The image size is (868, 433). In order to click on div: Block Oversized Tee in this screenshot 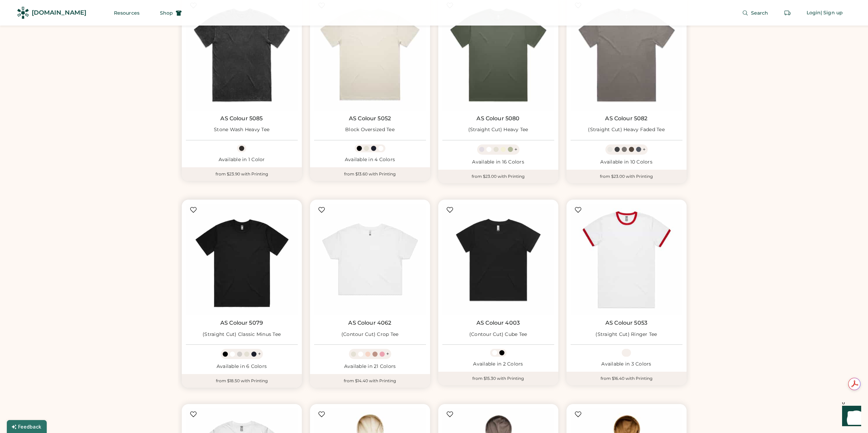, I will do `click(370, 130)`.